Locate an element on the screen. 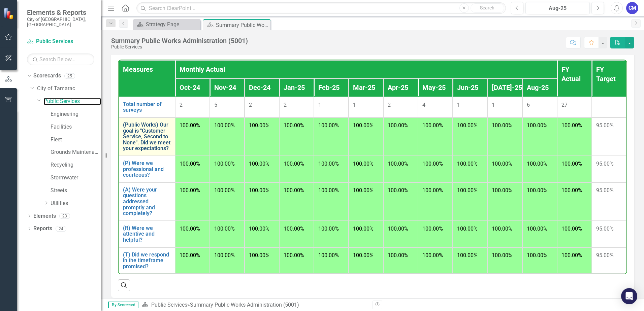 This screenshot has height=311, width=644. span: Elements & Reports is located at coordinates (61, 13).